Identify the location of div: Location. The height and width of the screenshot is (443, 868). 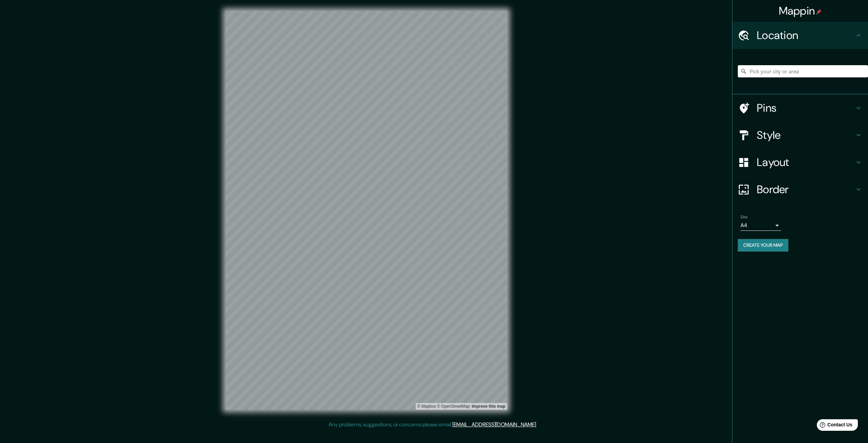
(800, 35).